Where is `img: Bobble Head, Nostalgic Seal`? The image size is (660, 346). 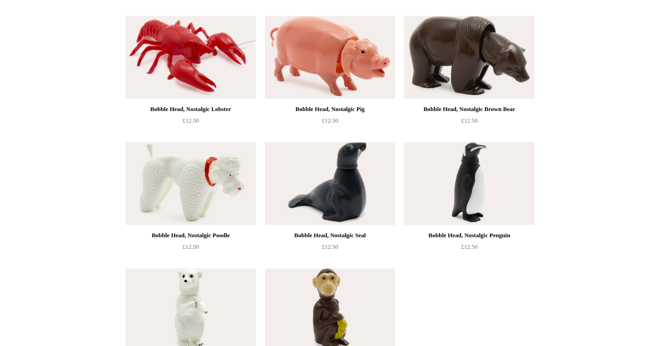
img: Bobble Head, Nostalgic Seal is located at coordinates (330, 183).